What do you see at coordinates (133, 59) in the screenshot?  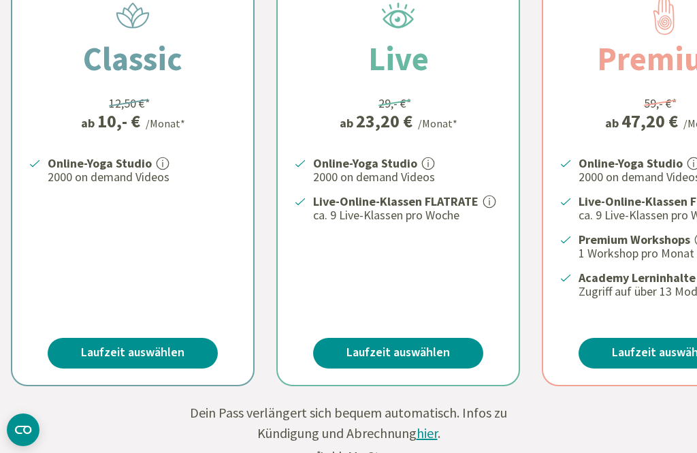 I see `h2: Classic` at bounding box center [133, 59].